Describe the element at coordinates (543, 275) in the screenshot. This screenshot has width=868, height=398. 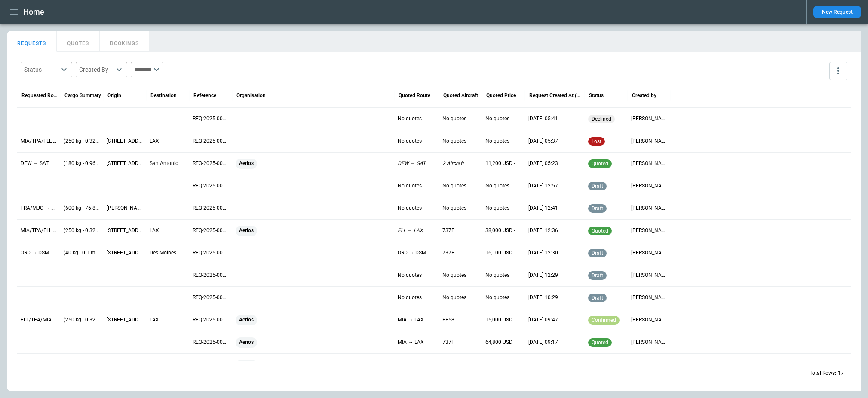
I see `p: 09/24/2025 12:29` at that location.